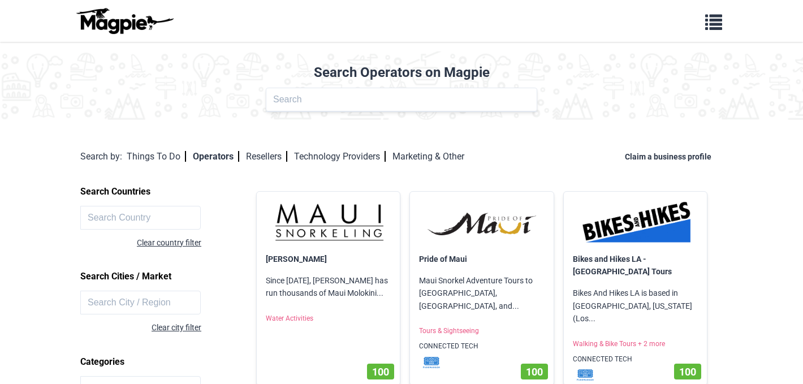 This screenshot has width=803, height=384. I want to click on input: Search, so click(402, 100).